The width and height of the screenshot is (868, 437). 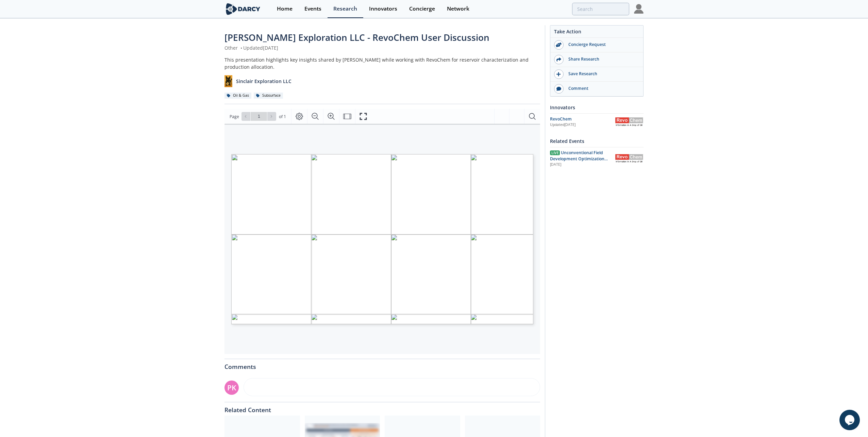 What do you see at coordinates (383, 364) in the screenshot?
I see `div: Comments` at bounding box center [383, 364].